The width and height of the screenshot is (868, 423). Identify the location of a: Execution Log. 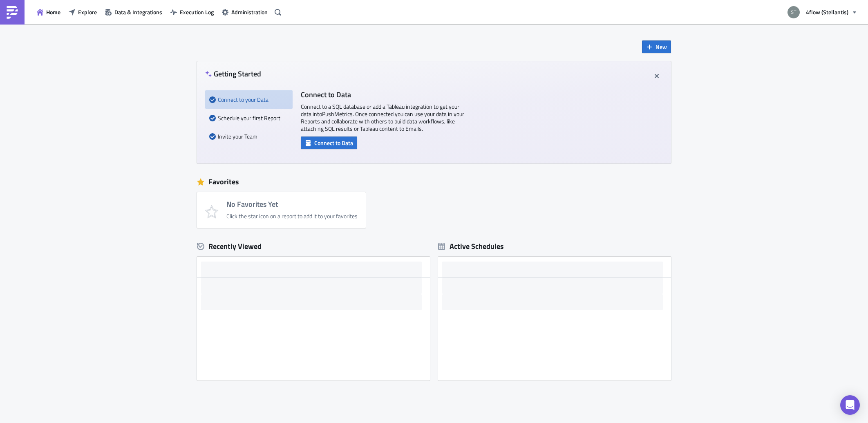
(192, 12).